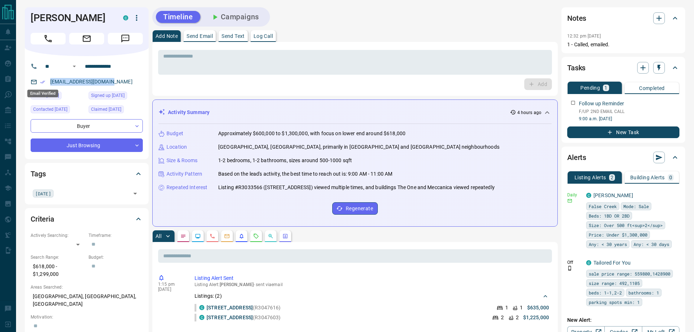 The width and height of the screenshot is (694, 332). I want to click on div: Listings: (2), so click(372, 296).